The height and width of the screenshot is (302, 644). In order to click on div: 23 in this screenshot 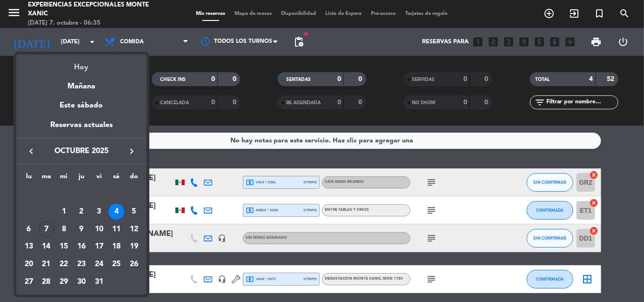, I will do `click(82, 264)`.